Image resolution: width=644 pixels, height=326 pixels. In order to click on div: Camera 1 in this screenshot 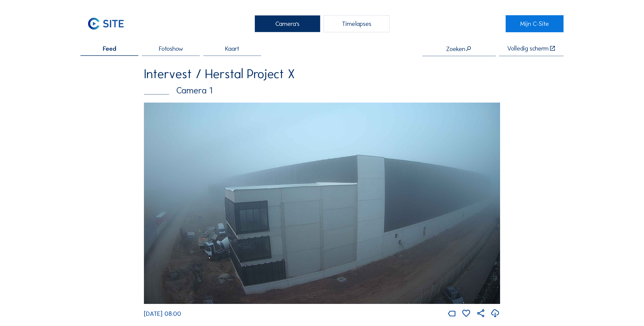, I will do `click(322, 91)`.